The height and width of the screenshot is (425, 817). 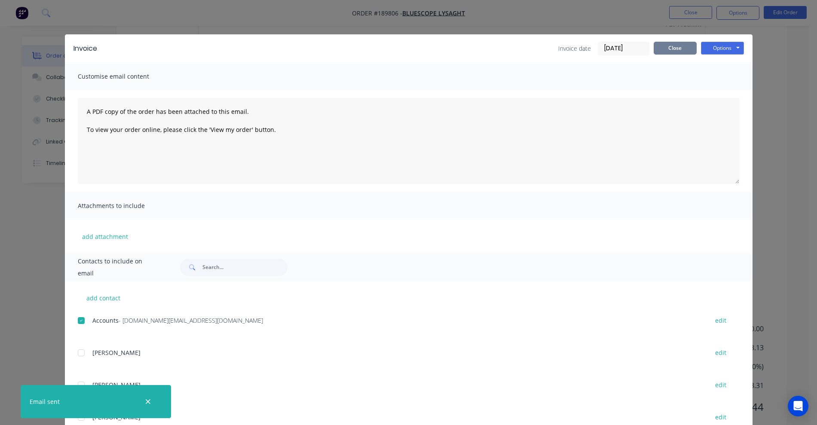 What do you see at coordinates (798, 406) in the screenshot?
I see `div: Open Intercom Messenger` at bounding box center [798, 406].